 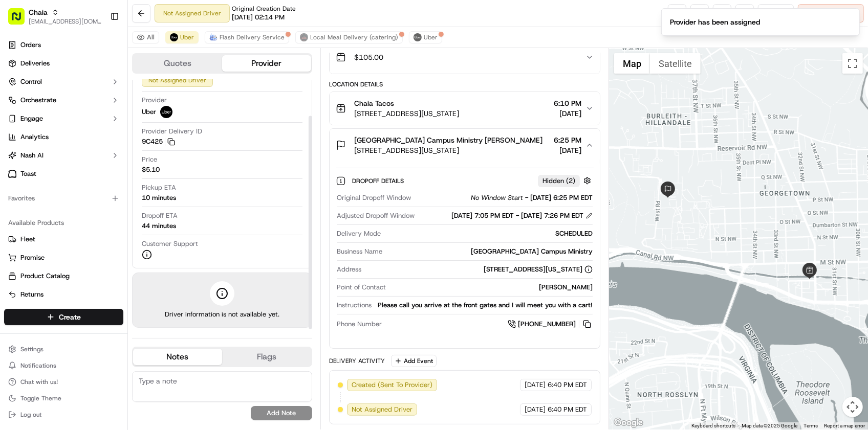 What do you see at coordinates (465, 85) in the screenshot?
I see `div: Location Details` at bounding box center [465, 85].